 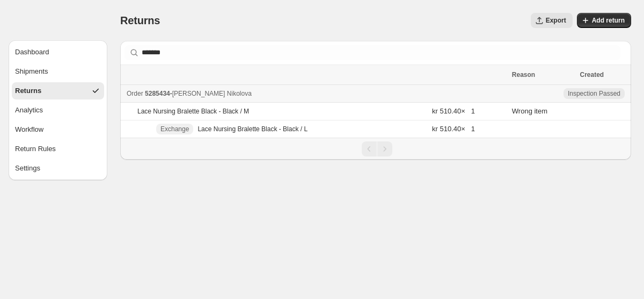 What do you see at coordinates (28, 168) in the screenshot?
I see `span: Settings` at bounding box center [28, 168].